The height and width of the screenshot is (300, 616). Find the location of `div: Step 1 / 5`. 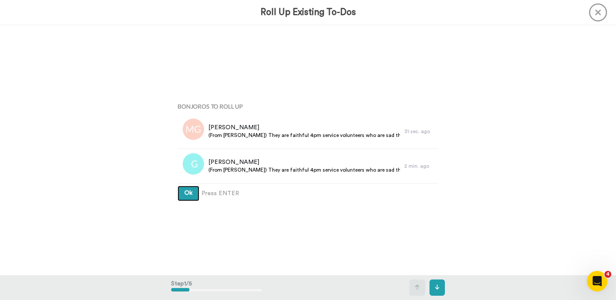

div: Step 1 / 5 is located at coordinates (216, 287).